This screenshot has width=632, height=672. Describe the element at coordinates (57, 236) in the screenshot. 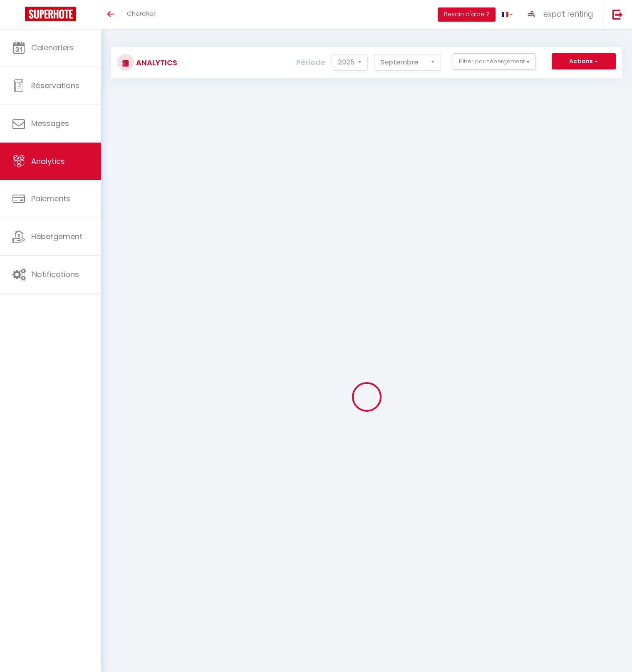

I see `span: Hébergement` at that location.